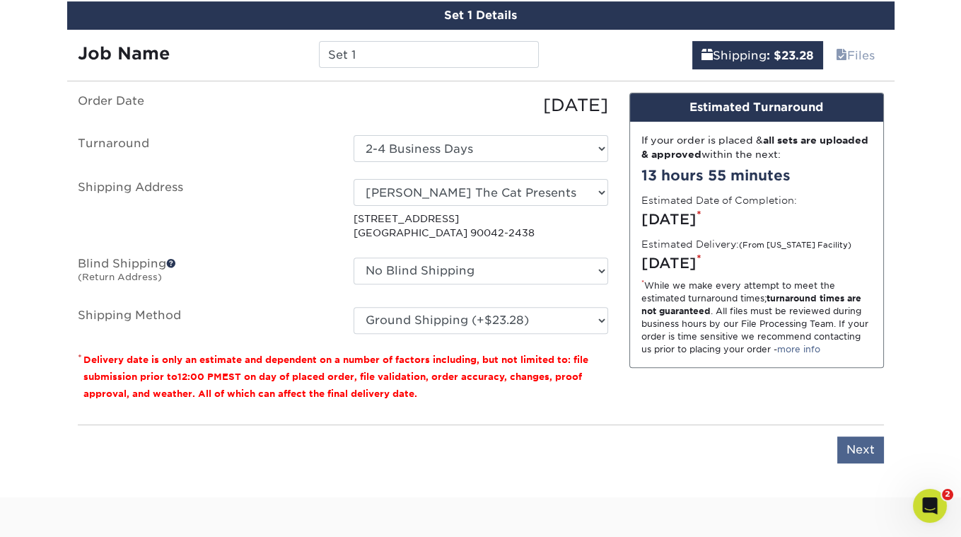  Describe the element at coordinates (336, 376) in the screenshot. I see `small: Delivery date is only an estimate and dependent on a number of factors including, but not limited...` at that location.